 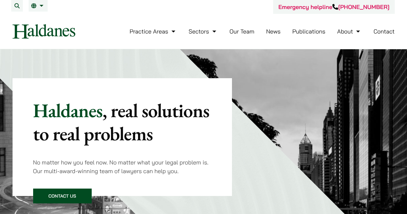 I want to click on a: Contact Us, so click(x=62, y=196).